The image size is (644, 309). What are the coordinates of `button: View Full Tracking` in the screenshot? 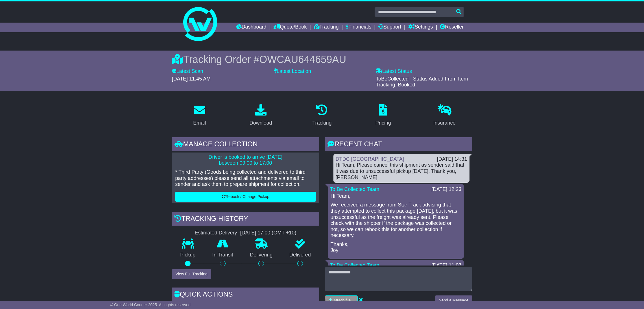 It's located at (191, 274).